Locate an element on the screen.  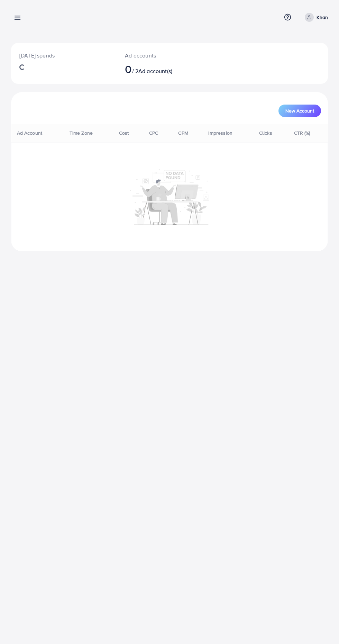
span: Ad account(s) is located at coordinates (156, 71).